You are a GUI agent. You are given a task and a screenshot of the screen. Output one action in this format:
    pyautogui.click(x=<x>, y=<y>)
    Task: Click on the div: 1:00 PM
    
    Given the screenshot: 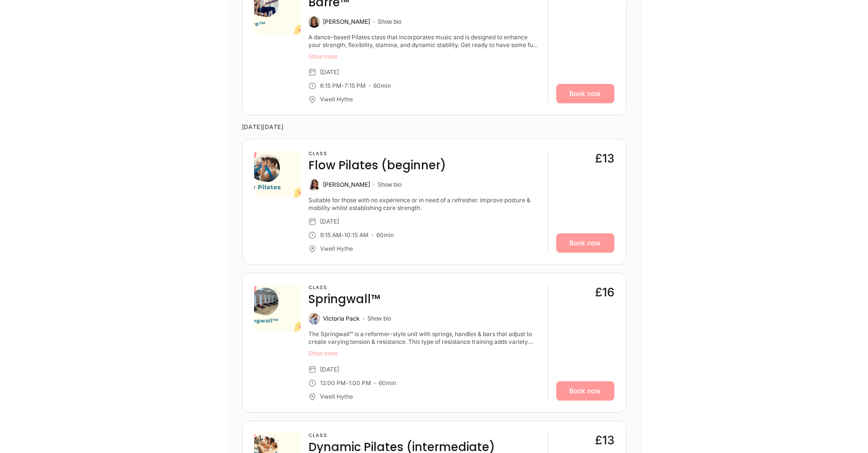 What is the action you would take?
    pyautogui.click(x=360, y=382)
    